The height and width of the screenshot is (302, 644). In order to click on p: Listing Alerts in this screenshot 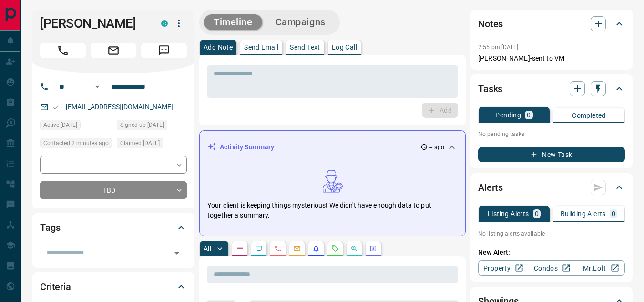, I will do `click(508, 214)`.